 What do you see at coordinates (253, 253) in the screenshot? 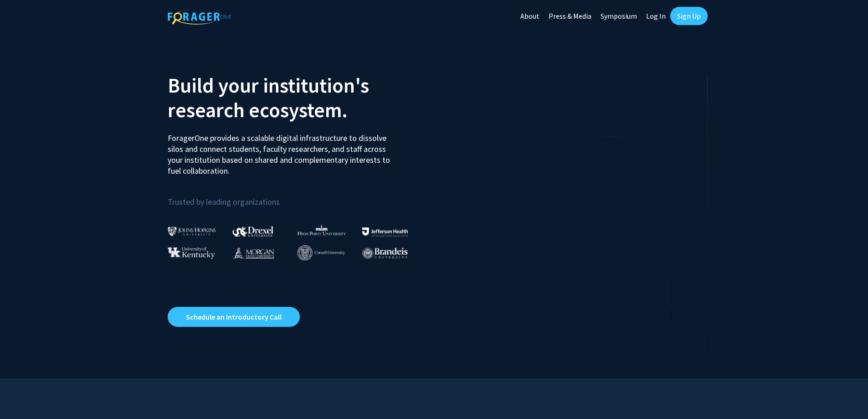
I see `img: Morgan State University` at bounding box center [253, 253].